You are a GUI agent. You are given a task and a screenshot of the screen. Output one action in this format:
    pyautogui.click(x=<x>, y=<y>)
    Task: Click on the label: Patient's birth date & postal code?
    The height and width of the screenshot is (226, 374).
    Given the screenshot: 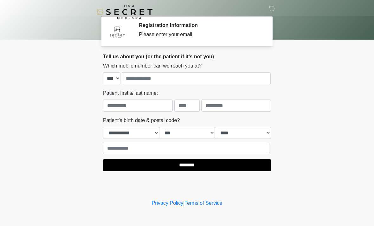 What is the action you would take?
    pyautogui.click(x=141, y=120)
    